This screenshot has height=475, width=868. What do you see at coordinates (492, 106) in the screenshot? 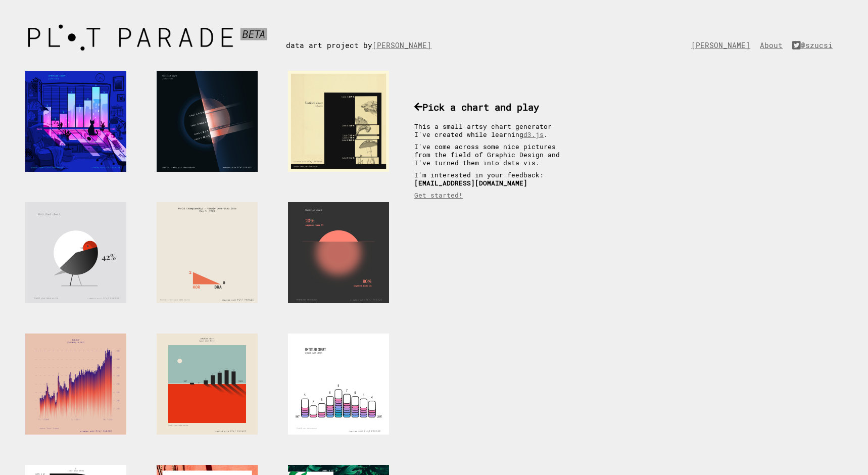
I see `h3: Pick a chart and play` at bounding box center [492, 106].